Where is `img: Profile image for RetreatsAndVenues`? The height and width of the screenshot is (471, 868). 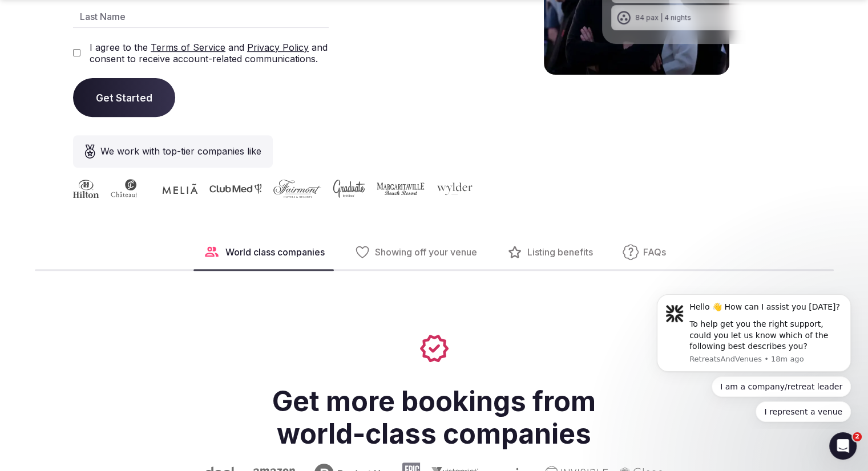
img: Profile image for RetreatsAndVenues is located at coordinates (35, 28).